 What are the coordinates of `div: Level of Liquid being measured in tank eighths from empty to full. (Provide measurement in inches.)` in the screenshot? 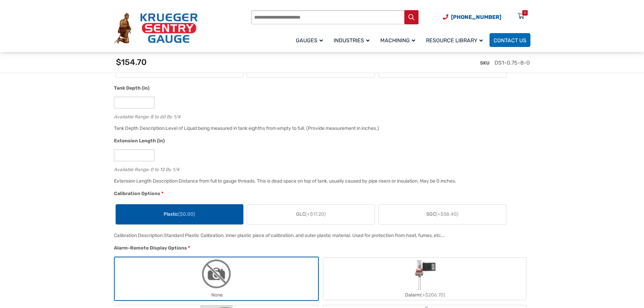 It's located at (272, 128).